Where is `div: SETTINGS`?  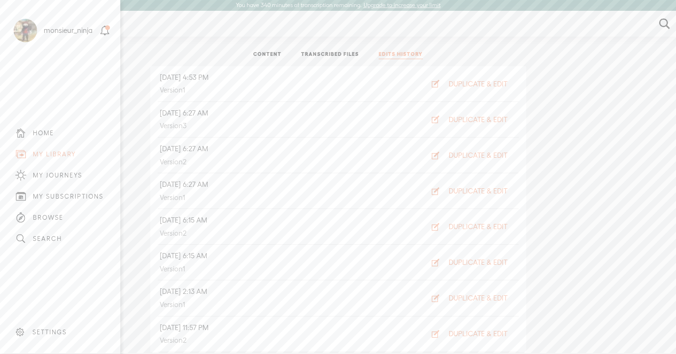 div: SETTINGS is located at coordinates (49, 332).